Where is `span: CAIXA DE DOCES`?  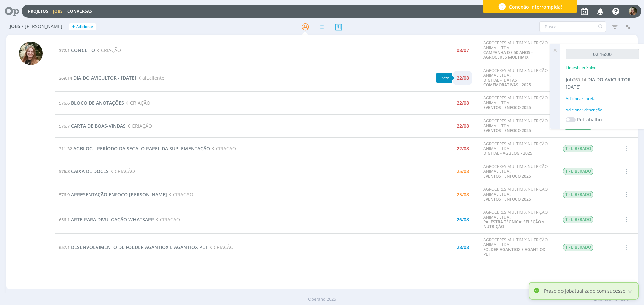 span: CAIXA DE DOCES is located at coordinates (90, 171).